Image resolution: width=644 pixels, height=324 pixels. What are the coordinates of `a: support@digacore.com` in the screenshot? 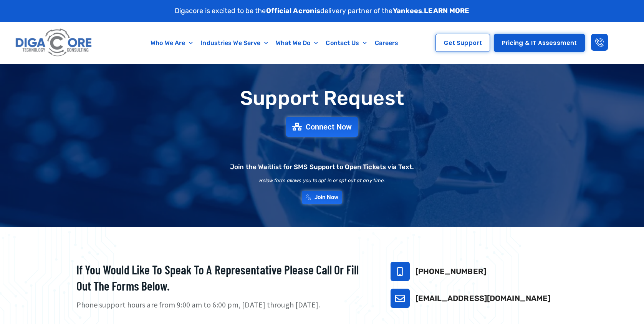 It's located at (400, 298).